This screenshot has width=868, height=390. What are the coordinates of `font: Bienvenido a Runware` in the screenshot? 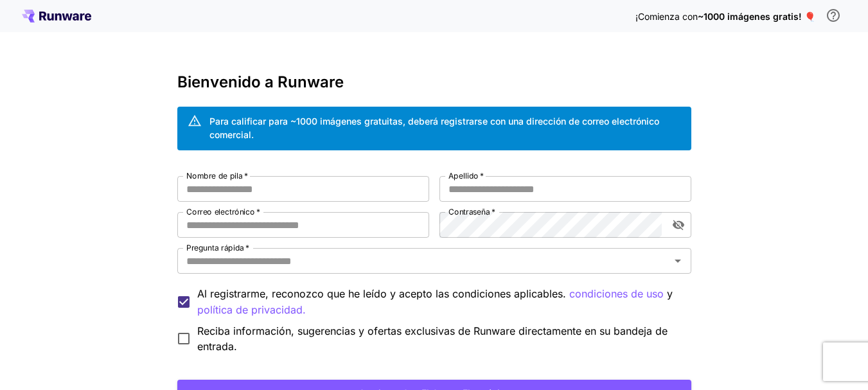 It's located at (260, 82).